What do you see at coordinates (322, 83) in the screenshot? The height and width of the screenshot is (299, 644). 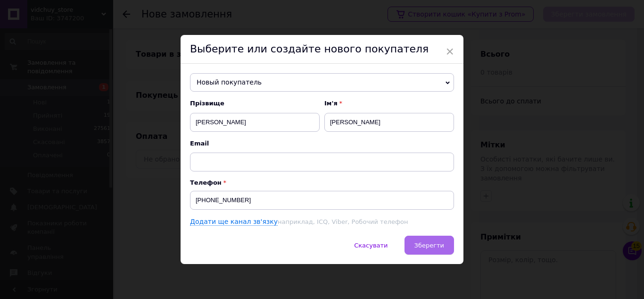 I see `span: Новый покупатель` at bounding box center [322, 83].